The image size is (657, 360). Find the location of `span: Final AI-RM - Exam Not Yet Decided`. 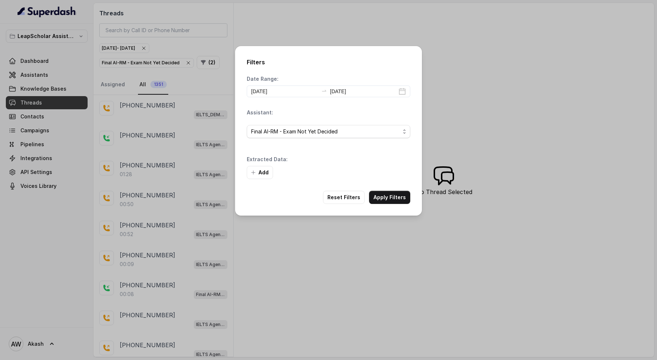

span: Final AI-RM - Exam Not Yet Decided is located at coordinates (326, 131).